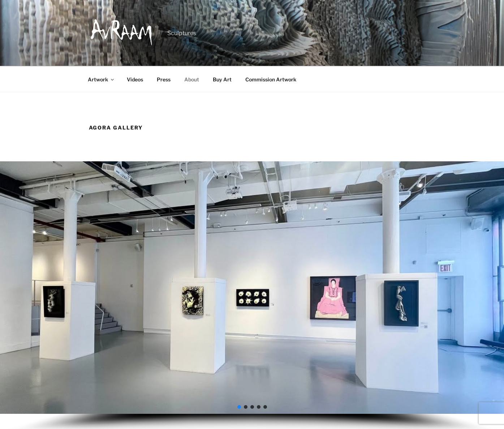 The width and height of the screenshot is (504, 429). I want to click on a: Buy Art, so click(222, 79).